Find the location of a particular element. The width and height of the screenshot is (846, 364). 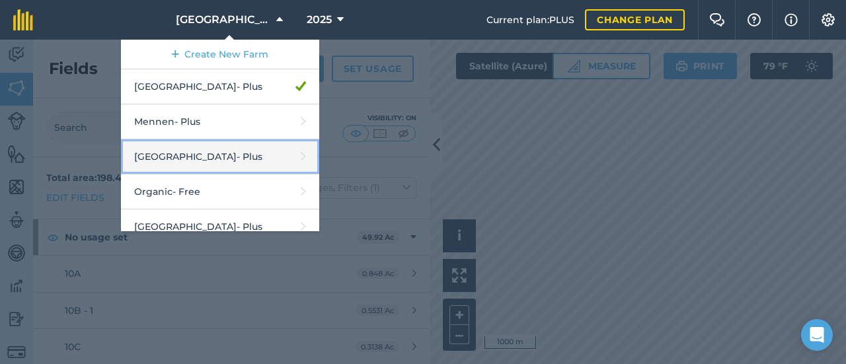

div: Open Intercom Messenger is located at coordinates (817, 335).